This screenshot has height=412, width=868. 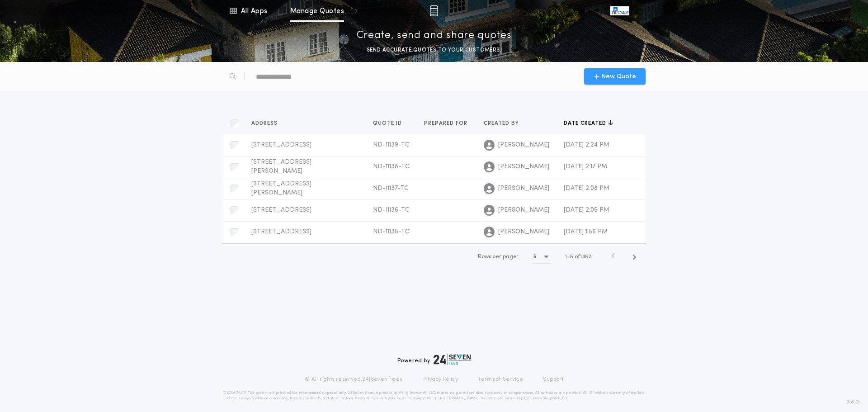 What do you see at coordinates (498, 257) in the screenshot?
I see `span: Rows per page:` at bounding box center [498, 257].